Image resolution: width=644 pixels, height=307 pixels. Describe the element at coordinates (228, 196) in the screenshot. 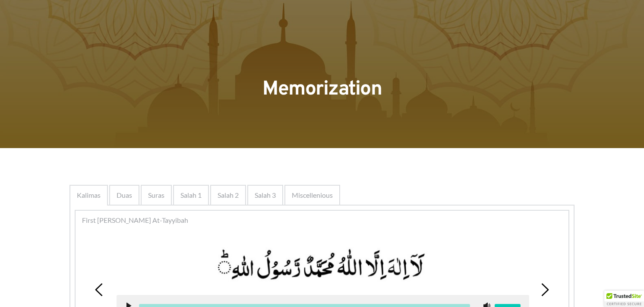

I see `span: Salah 2` at that location.